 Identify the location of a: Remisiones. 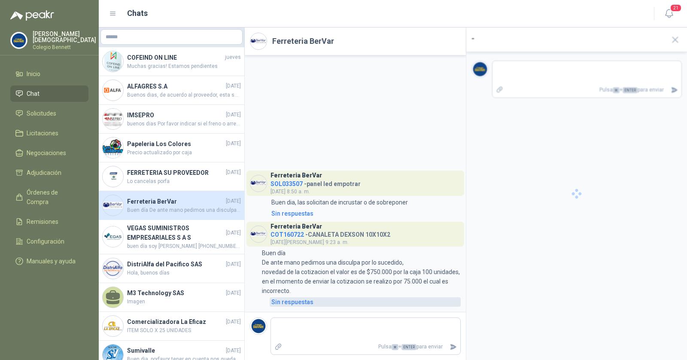
(49, 222).